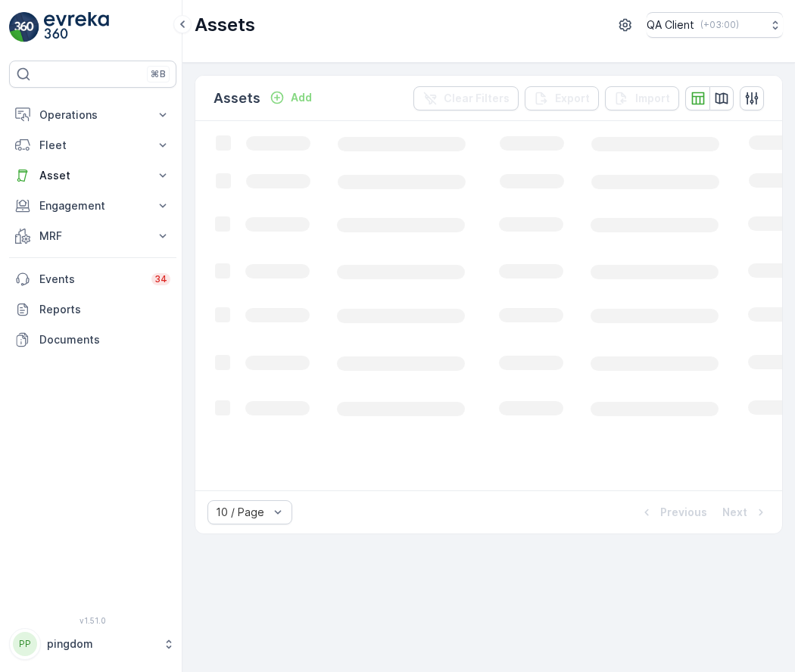 The image size is (795, 672). I want to click on button: MRF, so click(92, 236).